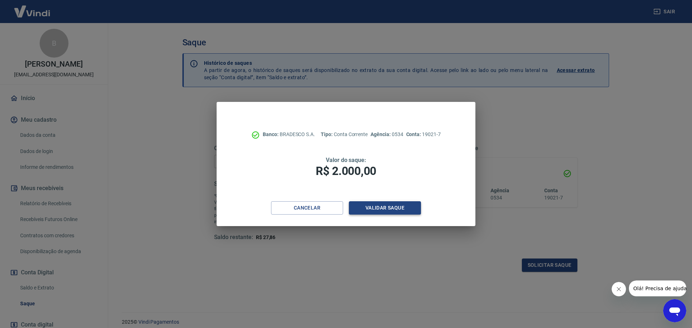 This screenshot has height=328, width=692. Describe the element at coordinates (327, 134) in the screenshot. I see `span: Tipo:` at that location.